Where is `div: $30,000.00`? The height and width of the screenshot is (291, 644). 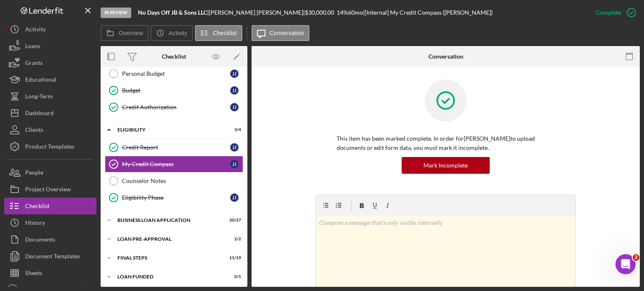 div: $30,000.00 is located at coordinates (321, 13).